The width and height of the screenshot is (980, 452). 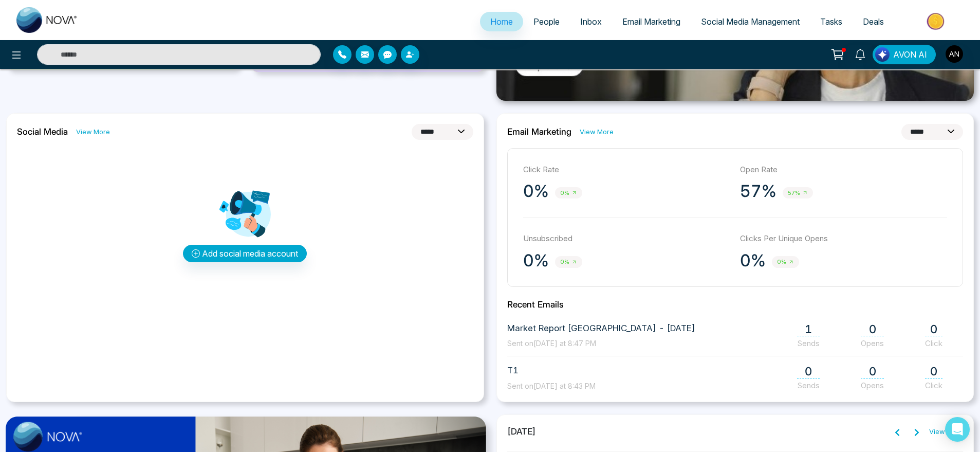 I want to click on span: Inbox, so click(x=591, y=22).